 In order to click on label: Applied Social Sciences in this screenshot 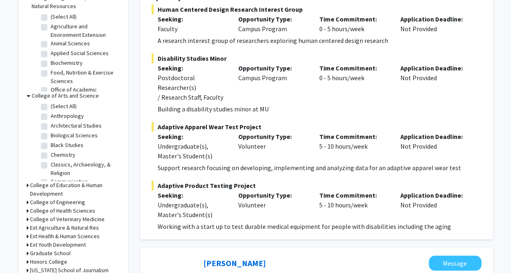, I will do `click(79, 53)`.